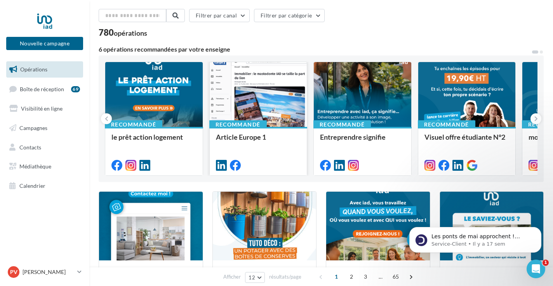 This screenshot has width=553, height=286. Describe the element at coordinates (123, 33) in the screenshot. I see `div: 780` at that location.